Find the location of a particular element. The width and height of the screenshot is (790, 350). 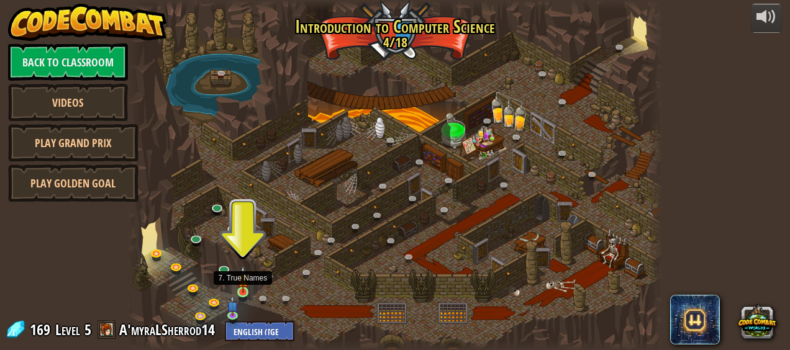

img: CodeCombat - Learn how to code by playing a game is located at coordinates (88, 22).